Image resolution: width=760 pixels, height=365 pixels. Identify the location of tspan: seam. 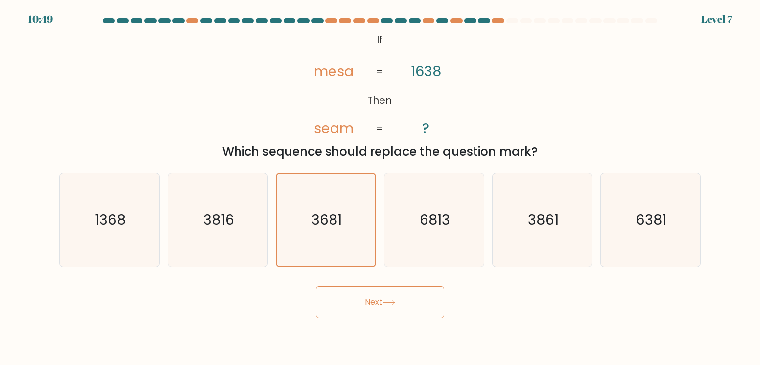
(334, 128).